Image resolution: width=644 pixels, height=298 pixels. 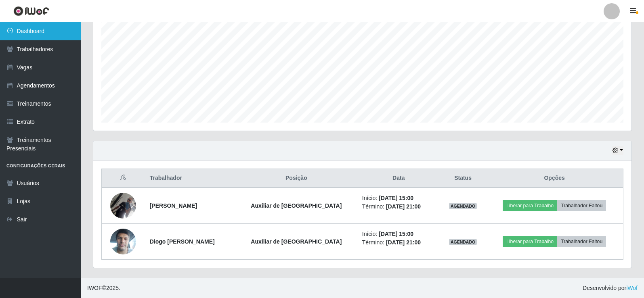 What do you see at coordinates (190, 178) in the screenshot?
I see `th: Trabalhador` at bounding box center [190, 178].